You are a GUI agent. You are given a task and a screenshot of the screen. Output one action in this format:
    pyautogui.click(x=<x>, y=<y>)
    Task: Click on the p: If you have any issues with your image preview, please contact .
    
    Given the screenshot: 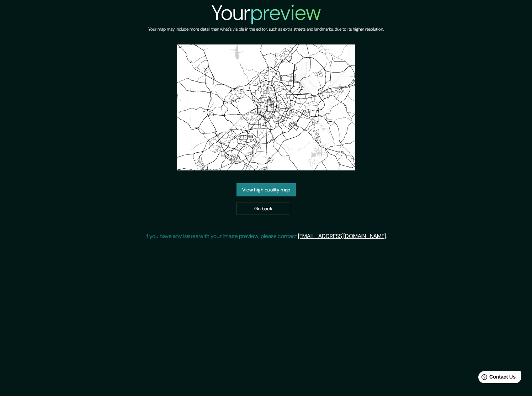 What is the action you would take?
    pyautogui.click(x=266, y=236)
    